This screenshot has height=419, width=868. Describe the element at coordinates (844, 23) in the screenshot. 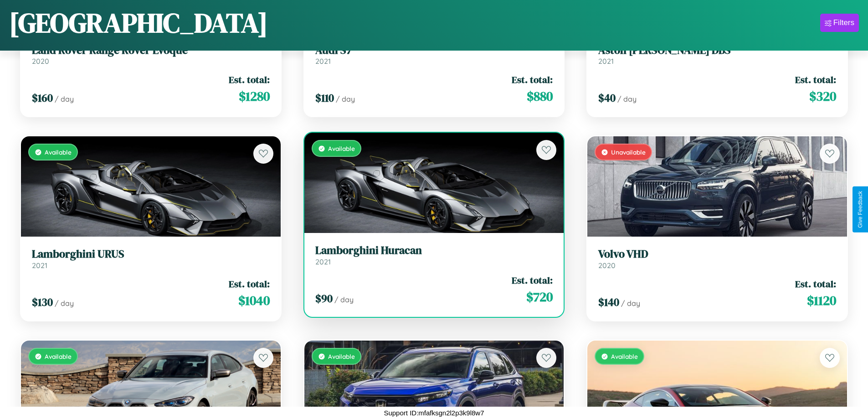

I see `div: Filters` at that location.